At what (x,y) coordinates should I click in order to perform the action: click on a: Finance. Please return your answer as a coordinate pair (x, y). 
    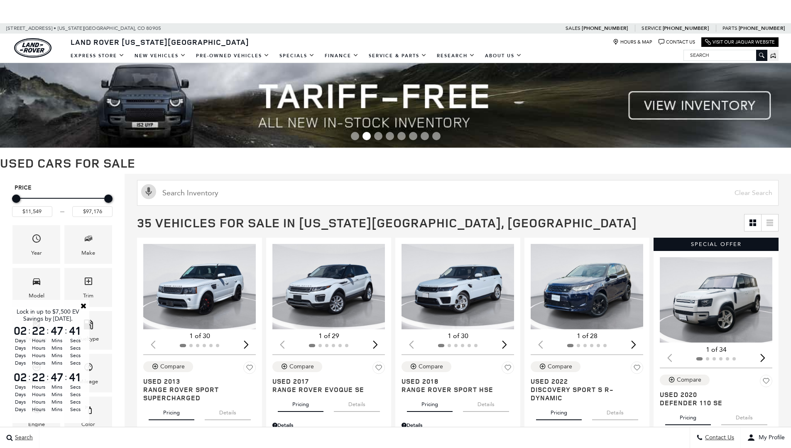
    Looking at the image, I should click on (342, 56).